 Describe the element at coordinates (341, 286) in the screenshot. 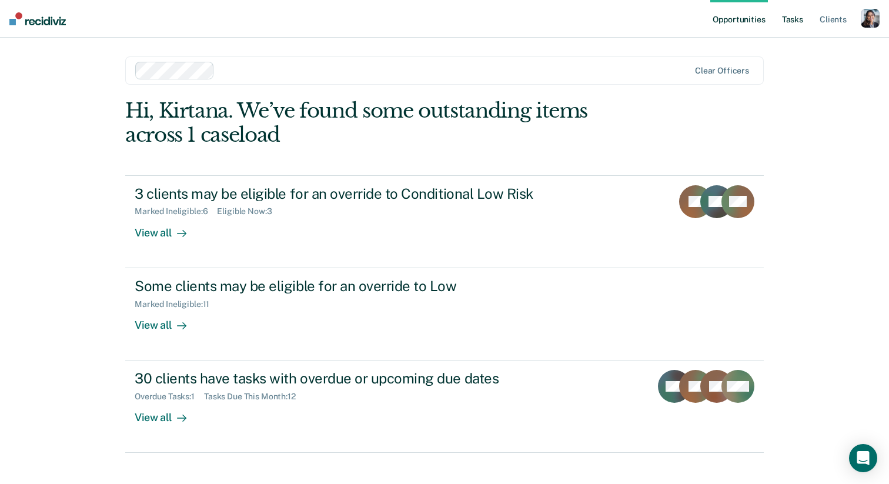

I see `div: Some clients may be eligible for an override to Low` at that location.